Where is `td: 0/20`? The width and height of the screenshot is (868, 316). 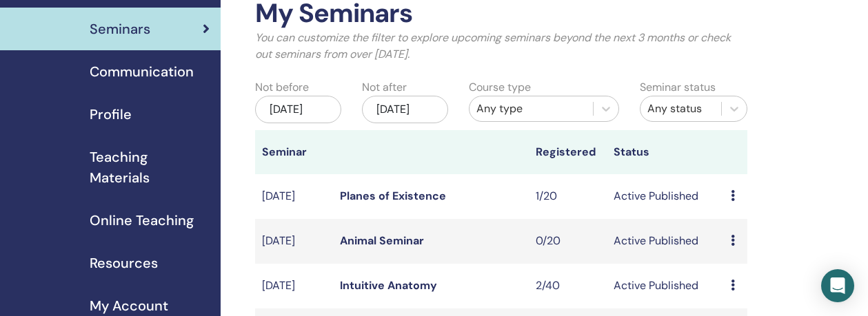 td: 0/20 is located at coordinates (568, 241).